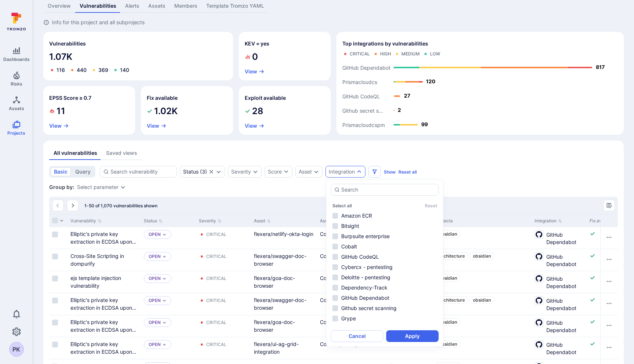 The width and height of the screenshot is (634, 364). What do you see at coordinates (101, 187) in the screenshot?
I see `div: grouping parameters` at bounding box center [101, 187].